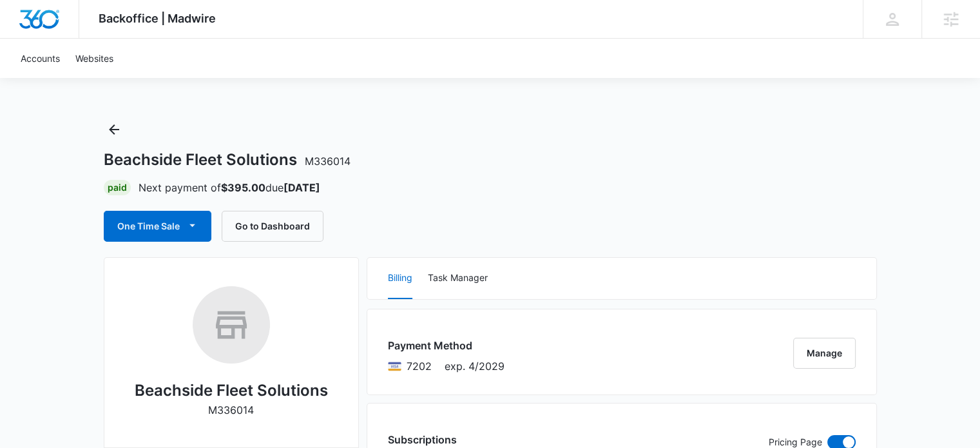 The image size is (980, 448). I want to click on h2: Beachside Fleet Solutions, so click(231, 390).